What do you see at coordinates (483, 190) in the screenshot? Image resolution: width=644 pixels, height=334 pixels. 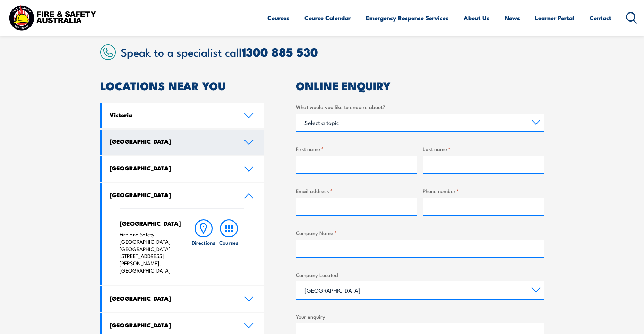 I see `label: Phone number` at bounding box center [483, 190].